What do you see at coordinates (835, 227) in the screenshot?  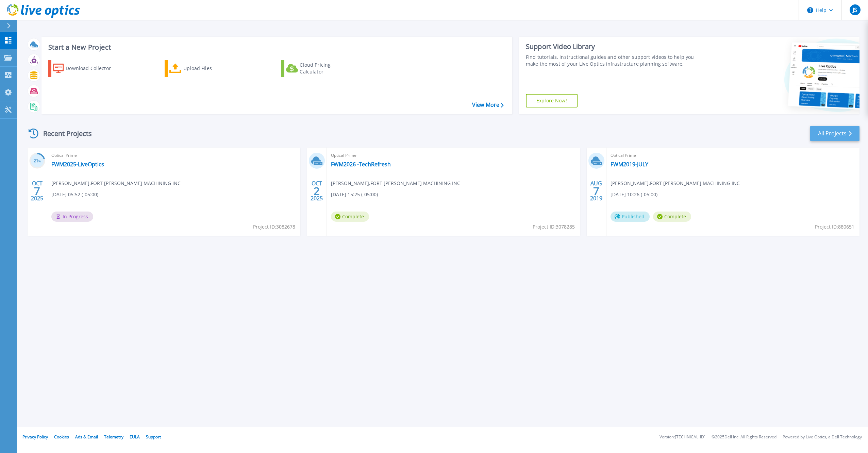 I see `span: Project ID: 880651` at bounding box center [835, 227].